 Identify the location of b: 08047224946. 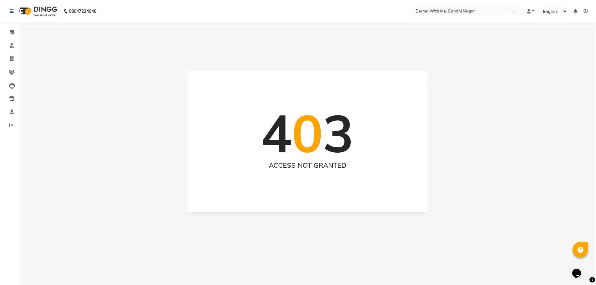
(83, 11).